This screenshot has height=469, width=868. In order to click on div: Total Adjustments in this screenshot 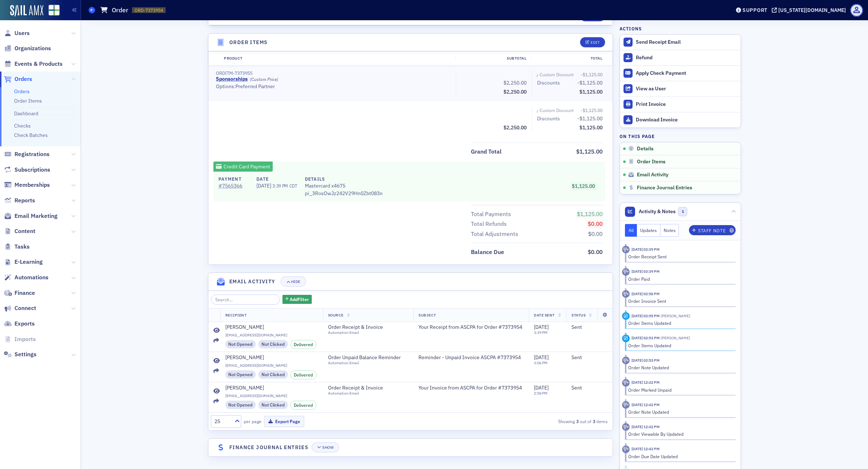, I will do `click(495, 234)`.